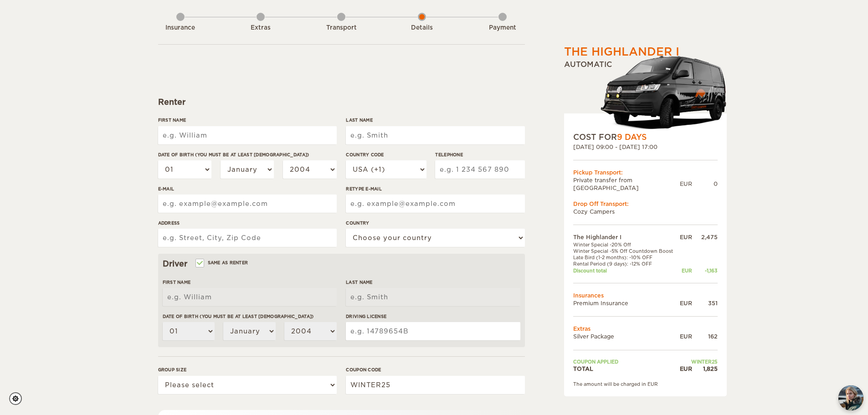 The width and height of the screenshot is (868, 415). I want to click on label: Address, so click(248, 223).